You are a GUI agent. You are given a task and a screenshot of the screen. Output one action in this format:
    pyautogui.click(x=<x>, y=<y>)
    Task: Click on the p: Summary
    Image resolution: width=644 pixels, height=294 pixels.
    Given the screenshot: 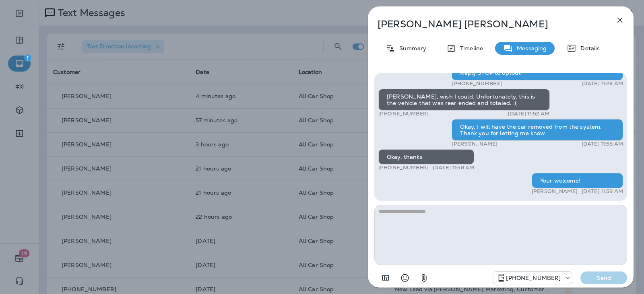 What is the action you would take?
    pyautogui.click(x=411, y=48)
    